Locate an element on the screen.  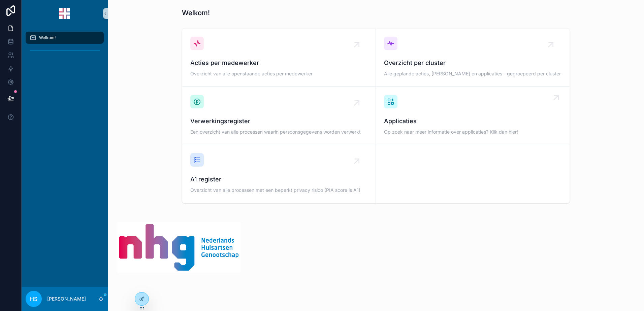
img: App logo is located at coordinates (65, 14).